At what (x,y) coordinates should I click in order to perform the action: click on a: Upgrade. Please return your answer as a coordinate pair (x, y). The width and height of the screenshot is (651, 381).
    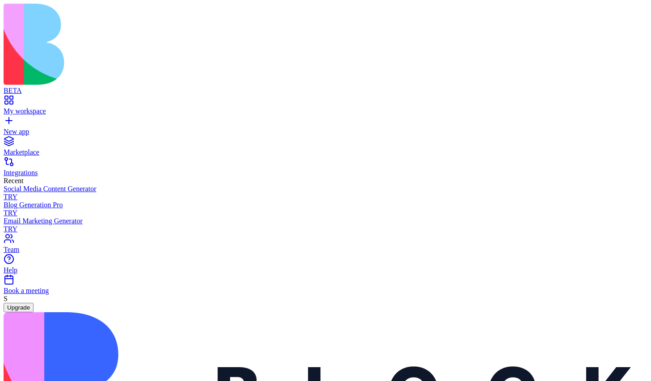
    Looking at the image, I should click on (18, 307).